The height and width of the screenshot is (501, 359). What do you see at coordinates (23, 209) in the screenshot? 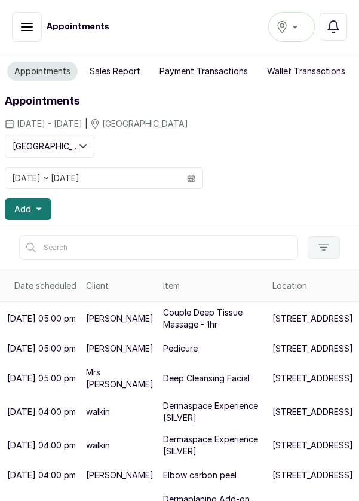
I see `span: Add` at bounding box center [23, 209].